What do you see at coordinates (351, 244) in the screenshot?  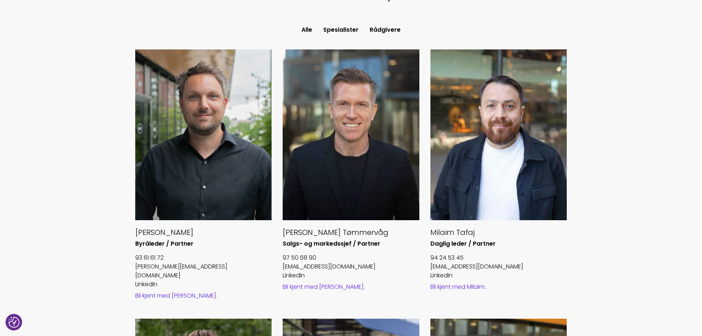 I see `h6: Salgs- og markedssjef / Partner` at bounding box center [351, 244].